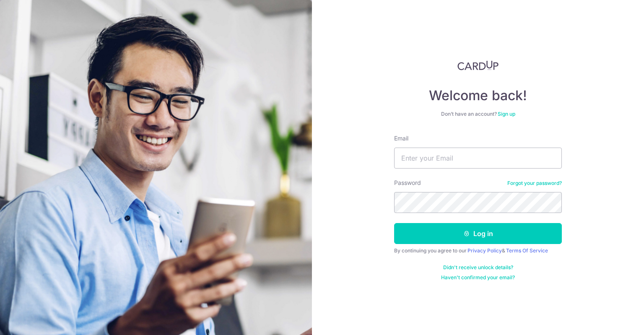  I want to click on div: Don’t have an account?, so click(478, 114).